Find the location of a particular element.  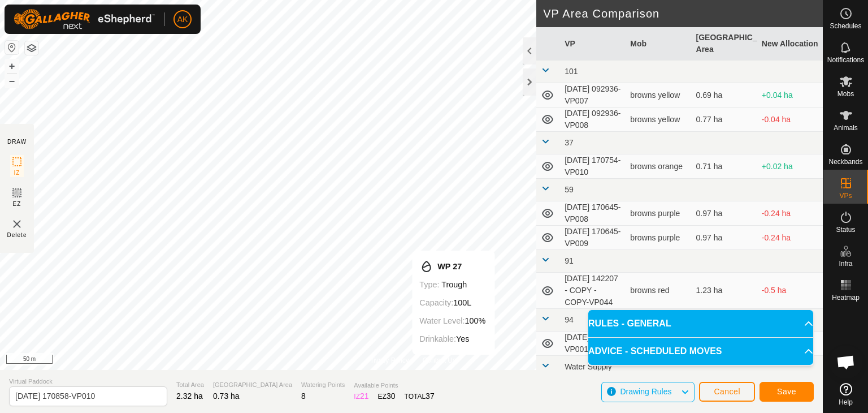

span: RULES - GENERAL is located at coordinates (630, 324).